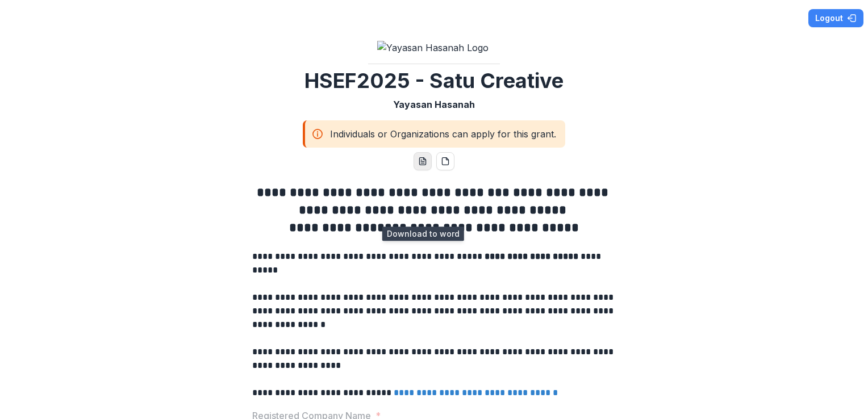 This screenshot has height=419, width=868. Describe the element at coordinates (446, 161) in the screenshot. I see `button: pdf-download` at that location.